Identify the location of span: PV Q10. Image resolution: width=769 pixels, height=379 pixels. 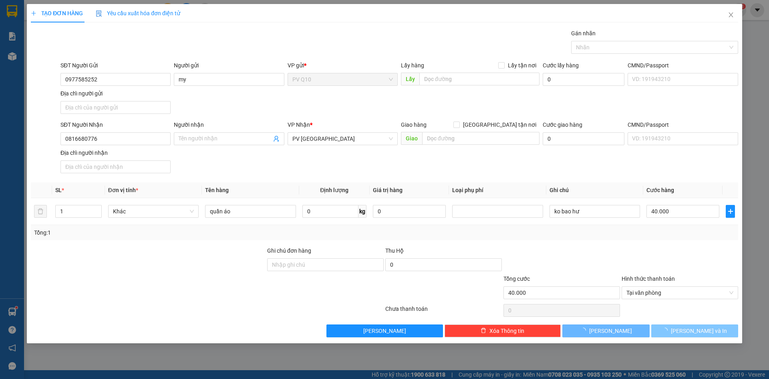
(343, 79).